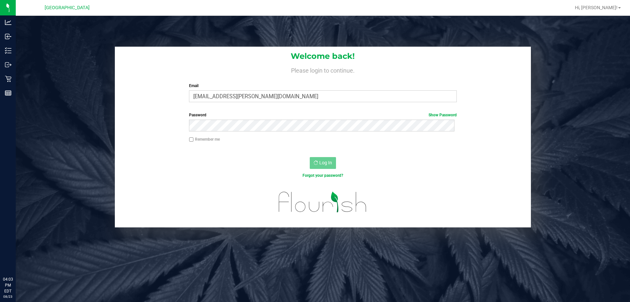  Describe the element at coordinates (323, 163) in the screenshot. I see `button: Log In` at that location.